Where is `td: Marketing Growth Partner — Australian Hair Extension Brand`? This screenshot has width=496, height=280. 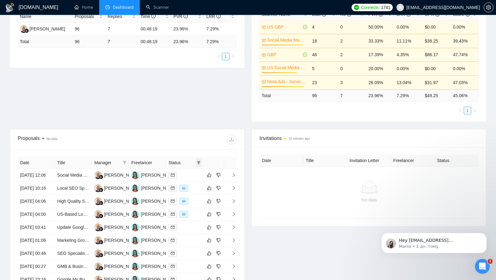 td: Marketing Growth Partner — Australian Hair Extension Brand is located at coordinates (74, 240).